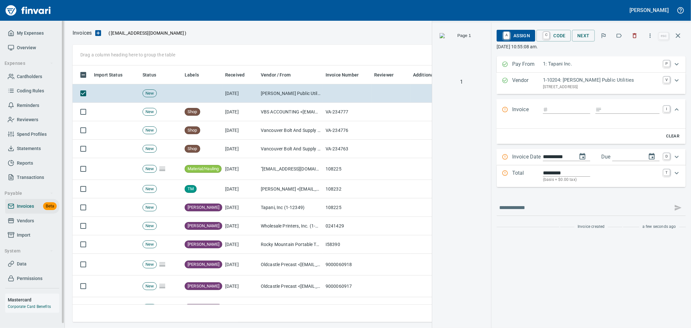  I want to click on td: Wholesale Printers, Inc. (1-24339), so click(291, 226).